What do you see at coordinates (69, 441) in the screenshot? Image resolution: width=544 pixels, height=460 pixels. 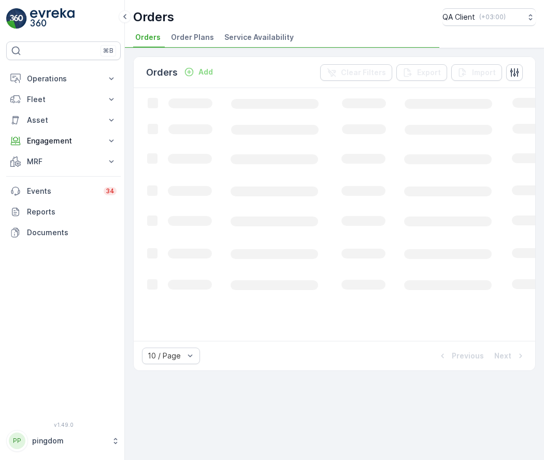 I see `p: pingdom` at bounding box center [69, 441].